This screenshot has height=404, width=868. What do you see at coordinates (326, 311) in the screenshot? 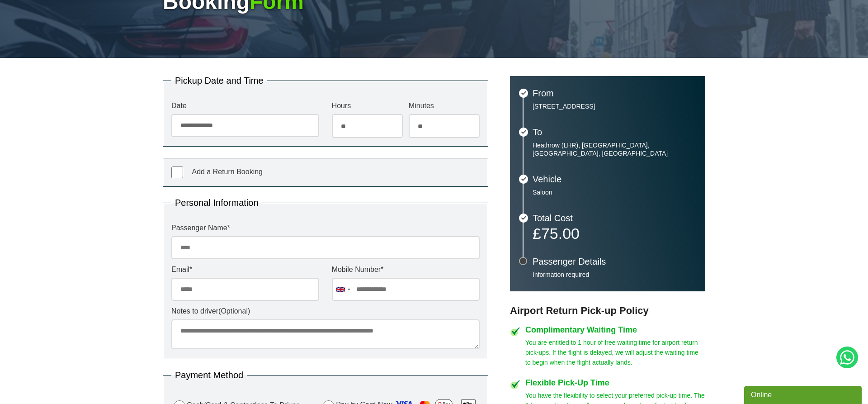
I see `label: Notes to driver` at bounding box center [326, 311].